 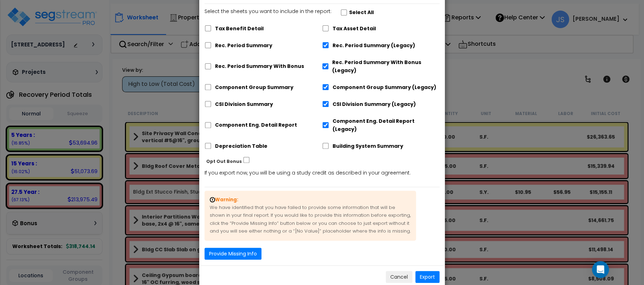 What do you see at coordinates (233, 253) in the screenshot?
I see `button: Provide Missing Info` at bounding box center [233, 253].